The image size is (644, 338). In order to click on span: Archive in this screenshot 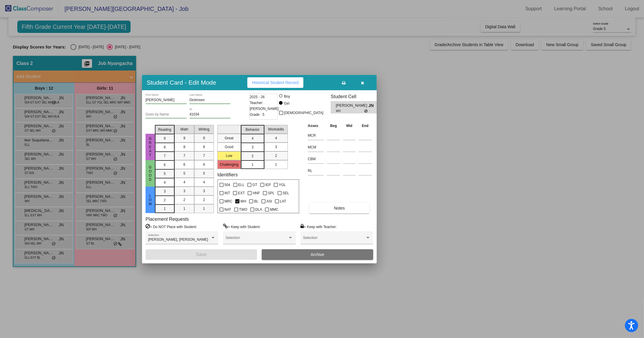, I will do `click(317, 255)`.